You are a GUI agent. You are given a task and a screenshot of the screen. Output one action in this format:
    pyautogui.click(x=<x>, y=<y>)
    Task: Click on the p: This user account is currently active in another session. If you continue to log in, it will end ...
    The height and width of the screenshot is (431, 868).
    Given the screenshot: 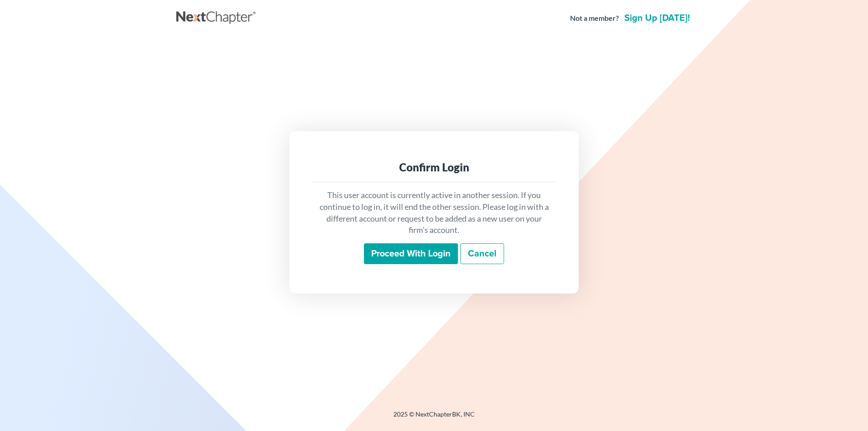 What is the action you would take?
    pyautogui.click(x=434, y=213)
    